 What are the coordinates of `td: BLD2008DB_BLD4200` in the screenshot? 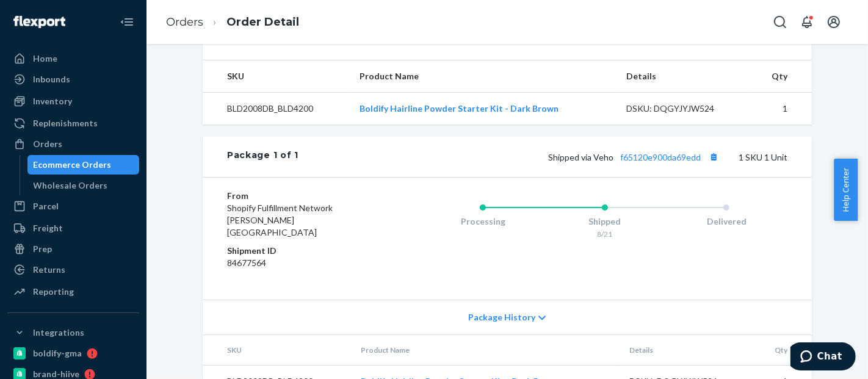 It's located at (276, 109).